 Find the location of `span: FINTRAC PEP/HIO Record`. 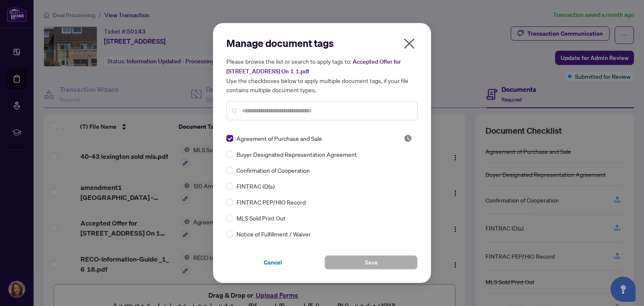

span: FINTRAC PEP/HIO Record is located at coordinates (271, 202).